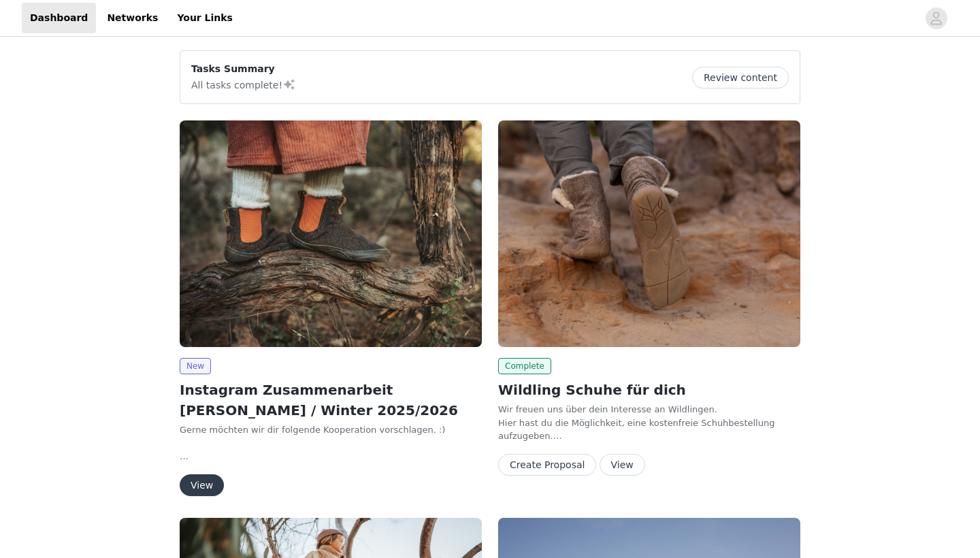 The height and width of the screenshot is (558, 980). Describe the element at coordinates (547, 465) in the screenshot. I see `button: Create Proposal` at that location.